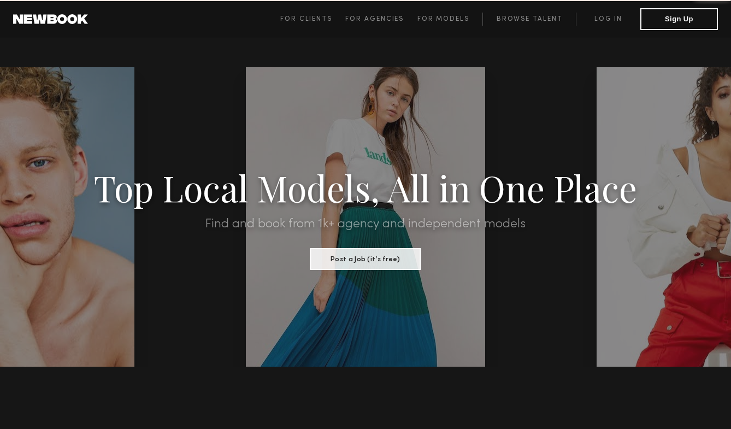 Image resolution: width=731 pixels, height=429 pixels. I want to click on a: For Agencies, so click(381, 19).